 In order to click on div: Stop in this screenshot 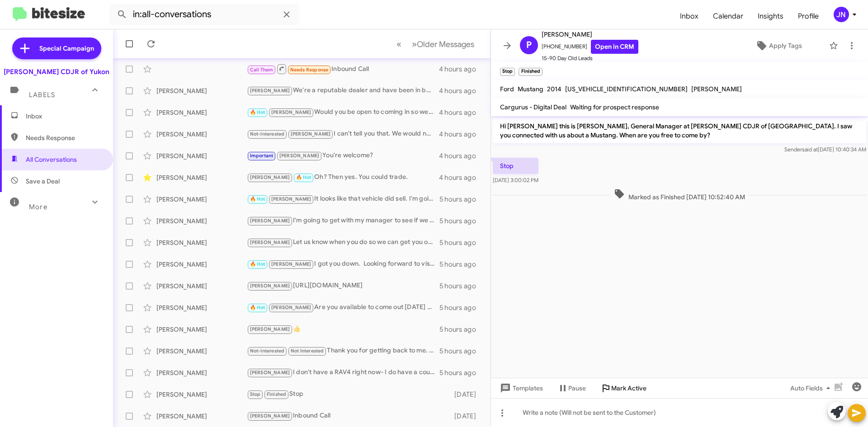, I will do `click(348, 394)`.